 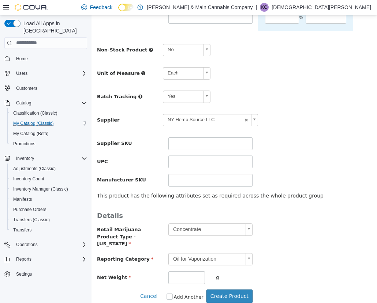 What do you see at coordinates (22, 200) in the screenshot?
I see `a: Manifests` at bounding box center [22, 200].